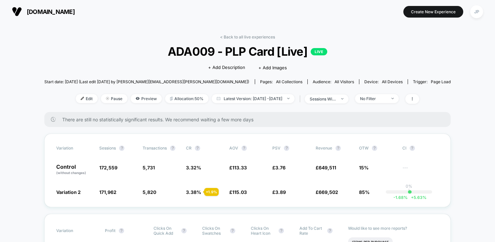 The image size is (495, 242). I want to click on span: Profit, so click(110, 230).